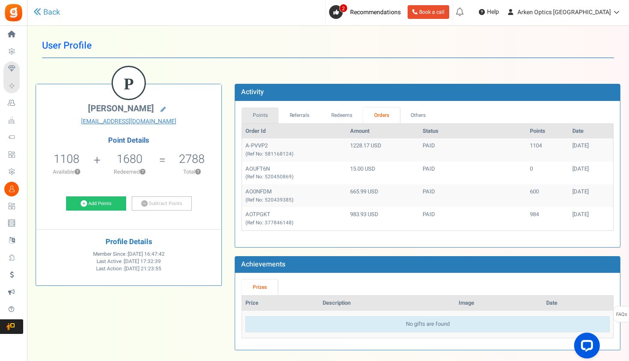 The image size is (629, 361). Describe the element at coordinates (20, 16) in the screenshot. I see `button: Open LiveChat chat widget` at that location.